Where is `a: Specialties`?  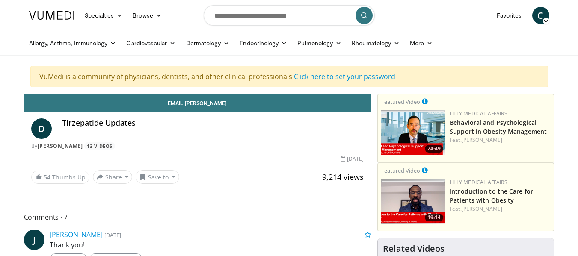 a: Specialties is located at coordinates (104, 15).